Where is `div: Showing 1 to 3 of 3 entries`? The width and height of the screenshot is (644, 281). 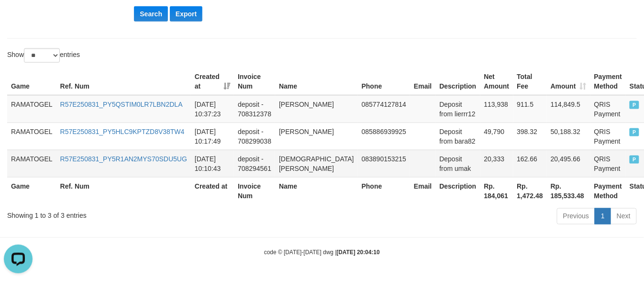 div: Showing 1 to 3 of 3 entries is located at coordinates (134, 214).